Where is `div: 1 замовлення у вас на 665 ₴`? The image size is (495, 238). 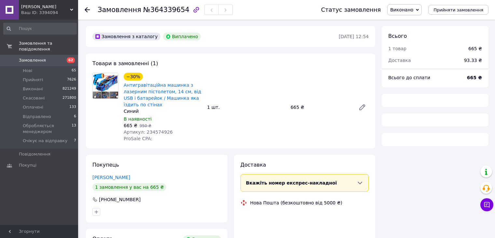
div: 1 замовлення у вас на 665 ₴ is located at coordinates (129, 187).